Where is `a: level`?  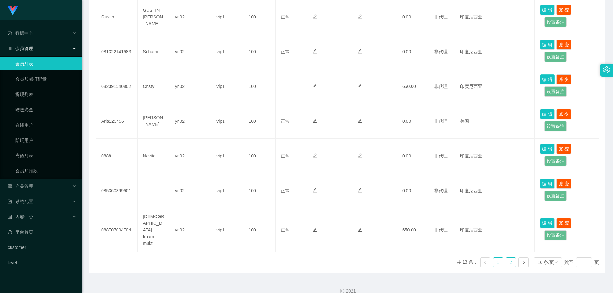
a: level is located at coordinates (42, 263).